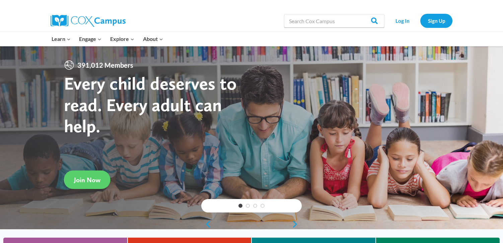 The height and width of the screenshot is (243, 503). Describe the element at coordinates (87, 179) in the screenshot. I see `a: Join Now` at that location.